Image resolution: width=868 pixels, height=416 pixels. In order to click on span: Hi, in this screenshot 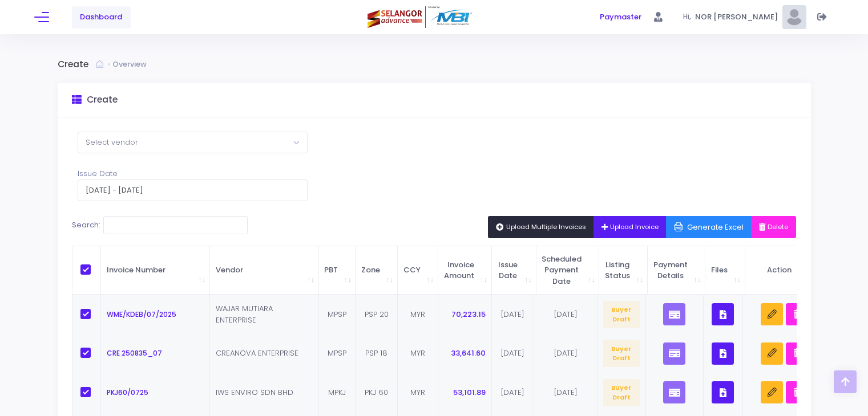, I will do `click(689, 18)`.